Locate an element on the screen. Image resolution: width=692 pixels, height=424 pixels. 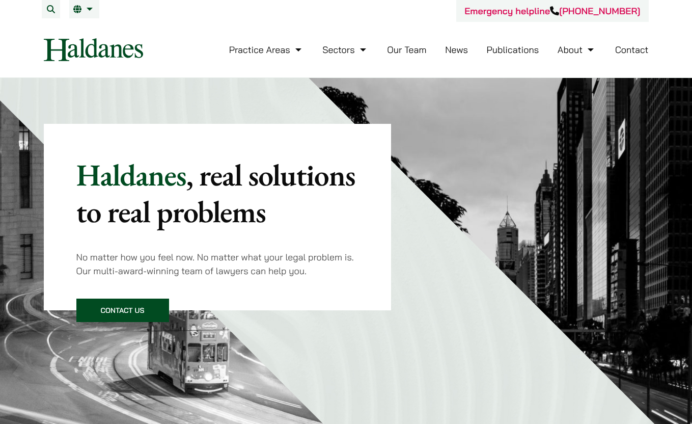
a: Practice Areas is located at coordinates (266, 49).